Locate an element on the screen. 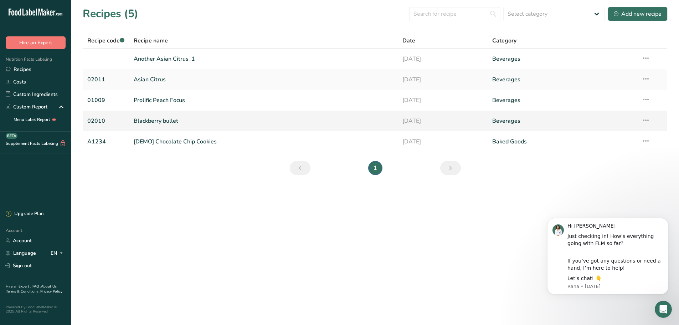 The width and height of the screenshot is (679, 325). p: Message from Rana, sent 5d ago is located at coordinates (79, 79).